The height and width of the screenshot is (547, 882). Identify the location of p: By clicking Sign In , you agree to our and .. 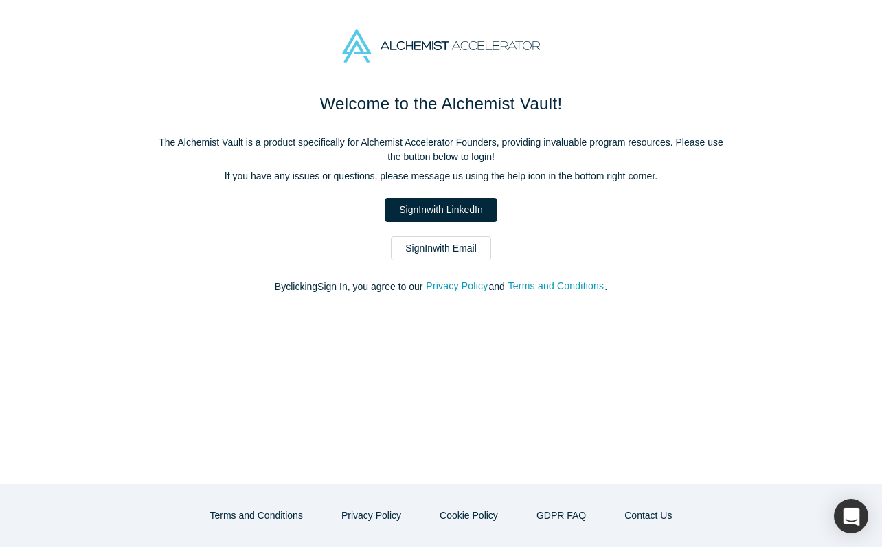
(441, 287).